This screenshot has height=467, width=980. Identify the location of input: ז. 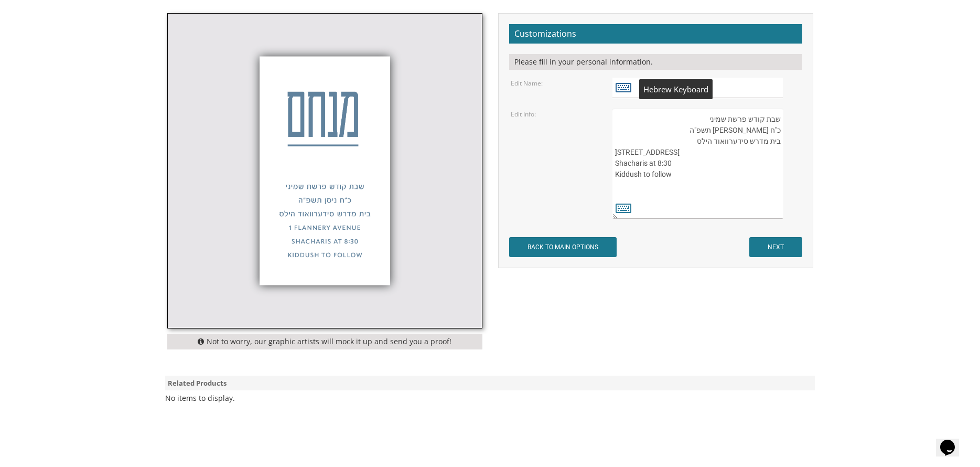
(374, 198).